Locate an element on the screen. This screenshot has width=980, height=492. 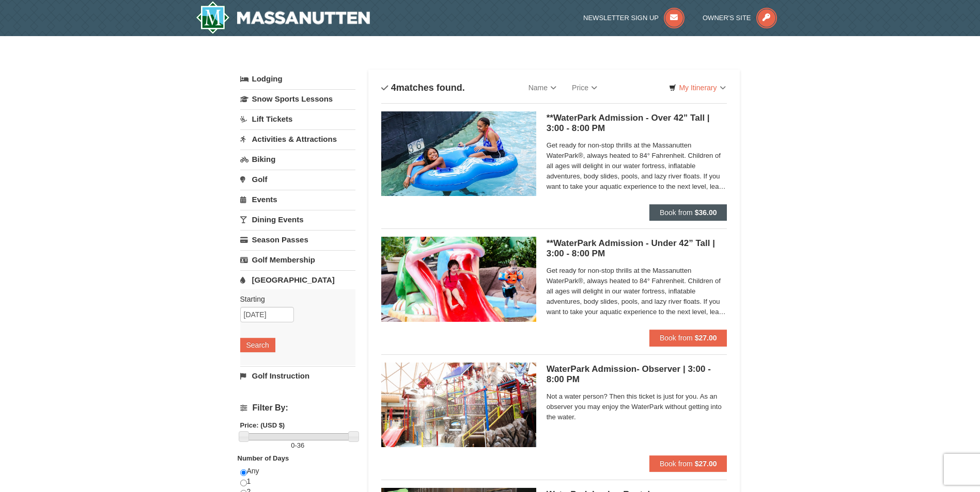
span: 36 is located at coordinates (301, 445).